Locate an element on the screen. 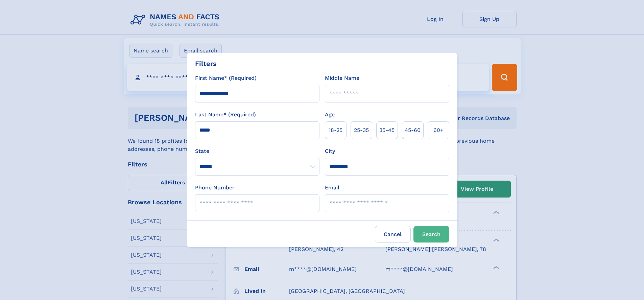  label: State is located at coordinates (258, 152).